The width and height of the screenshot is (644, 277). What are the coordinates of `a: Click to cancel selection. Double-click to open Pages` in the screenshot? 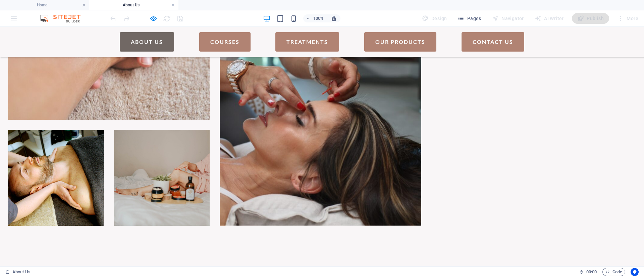 It's located at (18, 272).